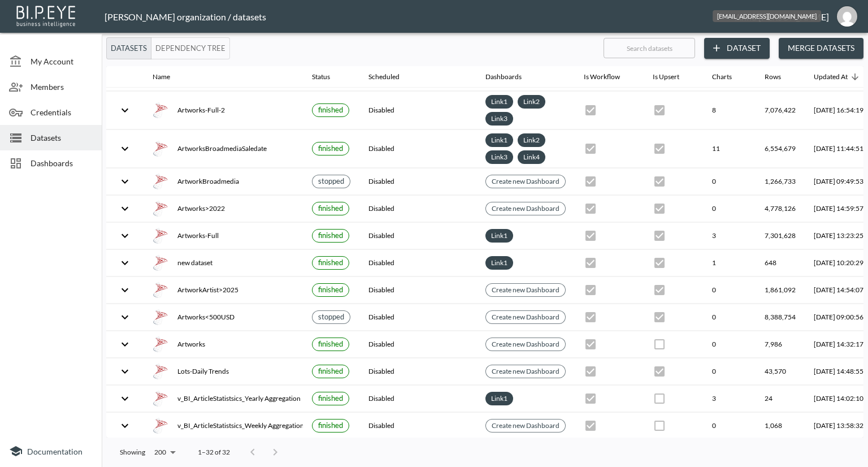 The width and height of the screenshot is (868, 467). Describe the element at coordinates (838, 77) in the screenshot. I see `span: Updated At` at that location.